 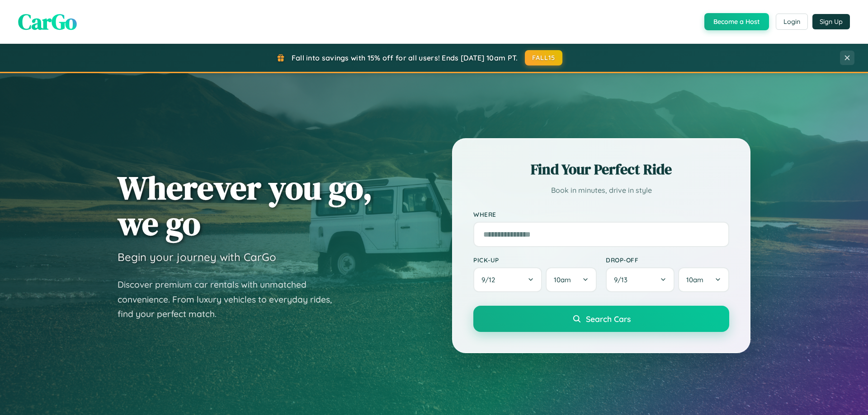 What do you see at coordinates (231, 299) in the screenshot?
I see `p: Discover premium car rentals with unmatched convenience. From luxury vehicles to everyday rides, ...` at bounding box center [231, 299].